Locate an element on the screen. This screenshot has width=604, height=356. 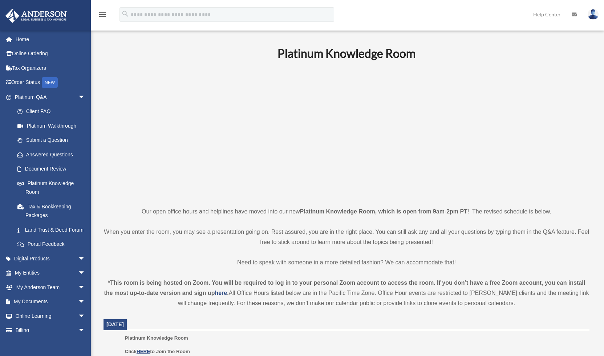
a: menu is located at coordinates (103, 16).